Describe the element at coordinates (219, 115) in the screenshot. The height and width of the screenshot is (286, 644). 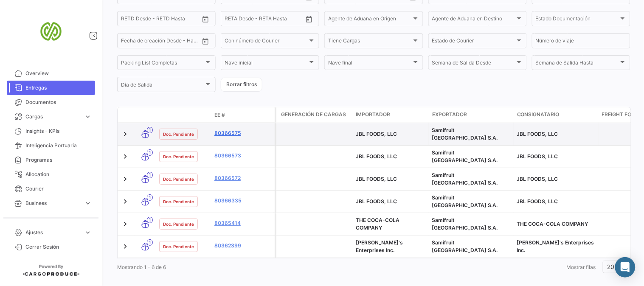
I see `span: EE #` at that location.